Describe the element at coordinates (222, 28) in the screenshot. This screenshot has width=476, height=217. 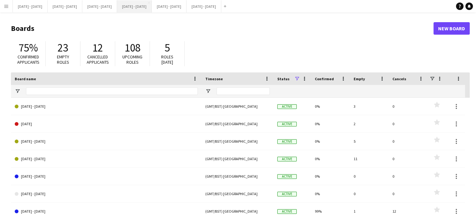
I see `h1: Boards` at that location.